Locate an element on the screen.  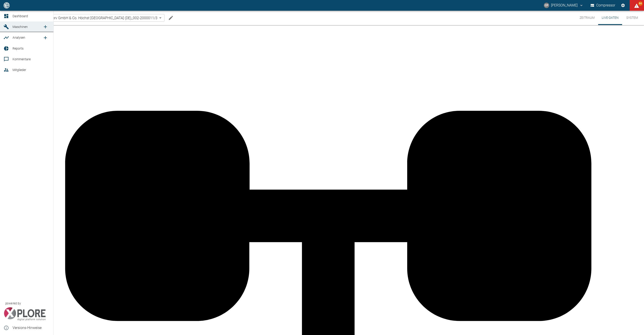
span: Kommentare is located at coordinates (22, 59).